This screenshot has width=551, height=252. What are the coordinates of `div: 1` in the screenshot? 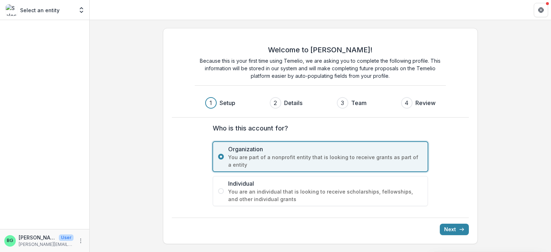 It's located at (211, 103).